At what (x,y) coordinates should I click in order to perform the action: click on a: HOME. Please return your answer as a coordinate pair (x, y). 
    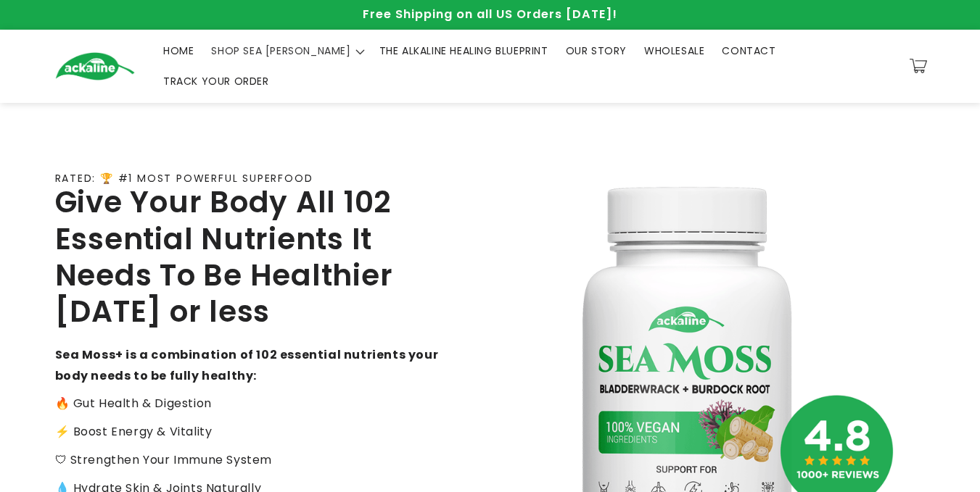
    Looking at the image, I should click on (178, 51).